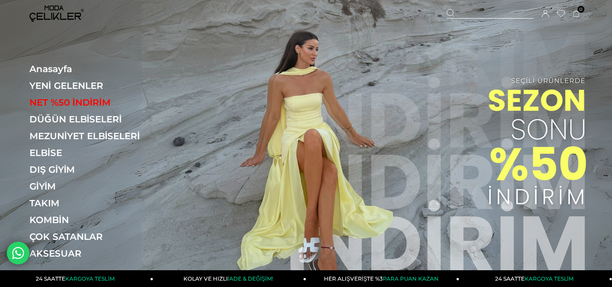 The image size is (612, 287). I want to click on a: ELBİSE, so click(91, 153).